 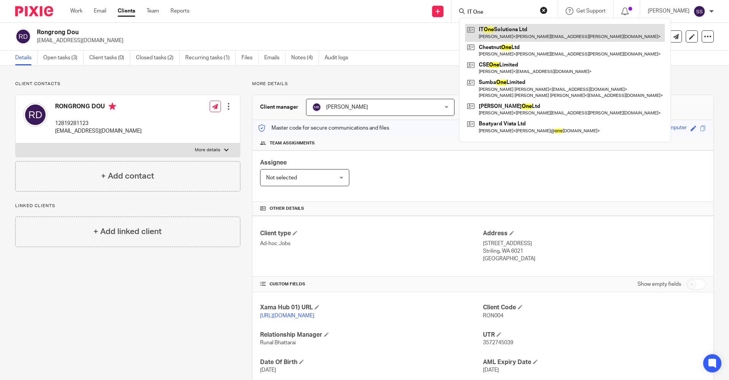 I want to click on p: Master code for secure communications and files, so click(x=323, y=128).